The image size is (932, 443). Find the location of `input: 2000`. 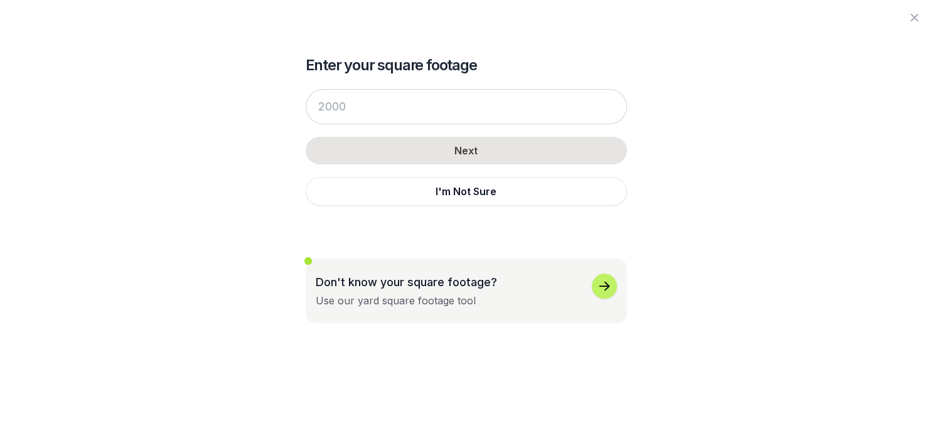

input: 2000 is located at coordinates (466, 107).